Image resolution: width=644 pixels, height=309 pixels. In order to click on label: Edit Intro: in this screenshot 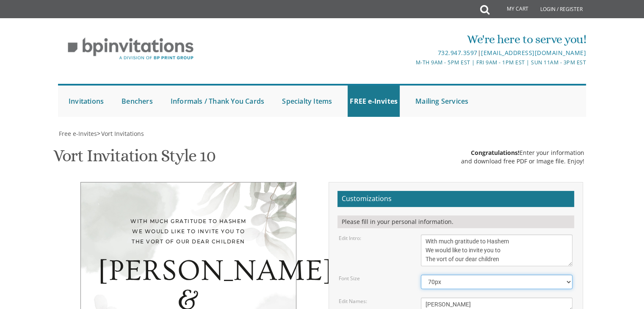, I will do `click(350, 238)`.